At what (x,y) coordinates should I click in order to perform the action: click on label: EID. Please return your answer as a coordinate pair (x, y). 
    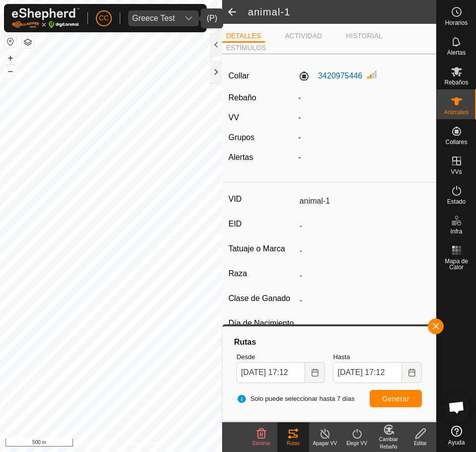
    Looking at the image, I should click on (262, 224).